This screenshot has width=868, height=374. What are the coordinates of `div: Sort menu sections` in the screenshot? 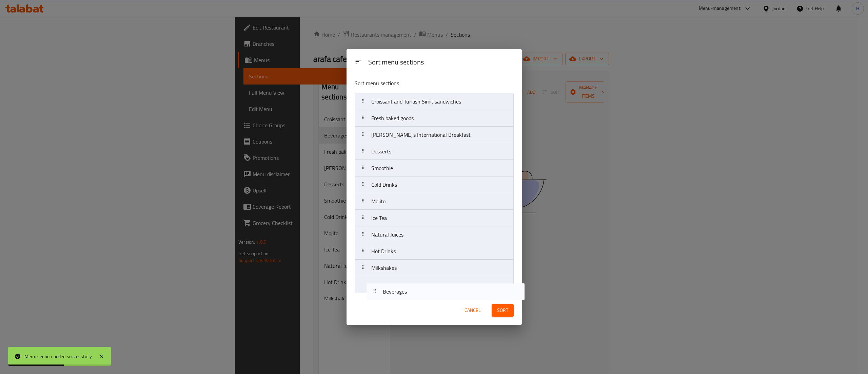 It's located at (441, 63).